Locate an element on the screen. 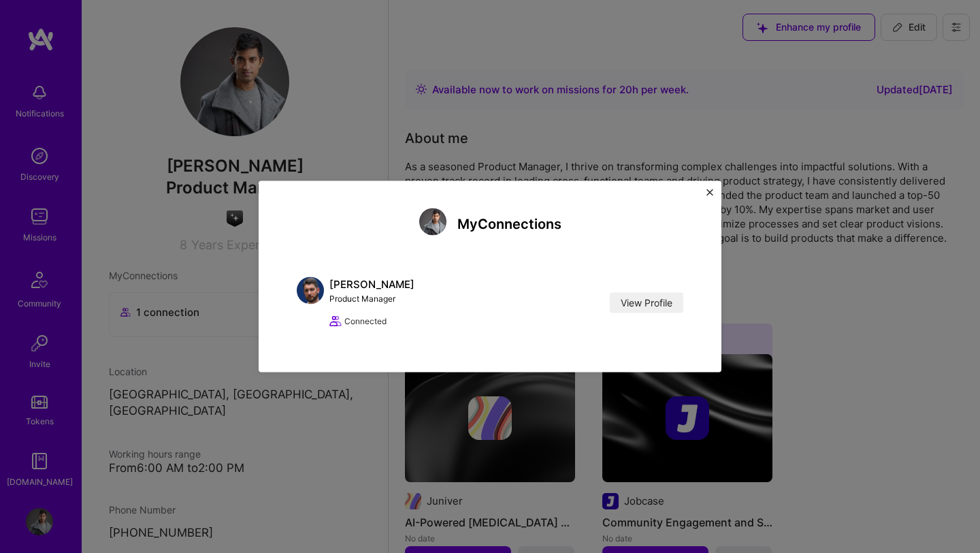 The height and width of the screenshot is (553, 980). div: Product Manager is located at coordinates (372, 299).